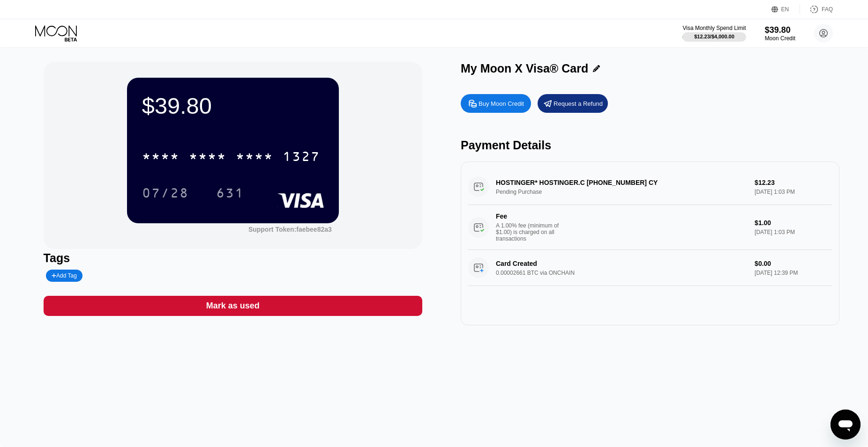 Image resolution: width=868 pixels, height=447 pixels. I want to click on div: Tags, so click(233, 258).